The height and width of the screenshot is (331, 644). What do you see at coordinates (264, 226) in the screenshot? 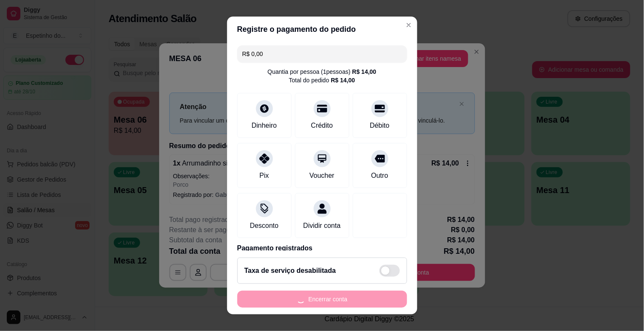
I see `div: Desconto` at bounding box center [264, 226].